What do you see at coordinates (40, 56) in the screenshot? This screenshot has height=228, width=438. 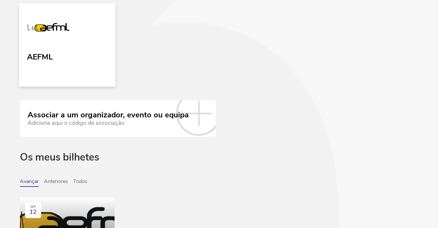 I see `div: AEFML` at bounding box center [40, 56].